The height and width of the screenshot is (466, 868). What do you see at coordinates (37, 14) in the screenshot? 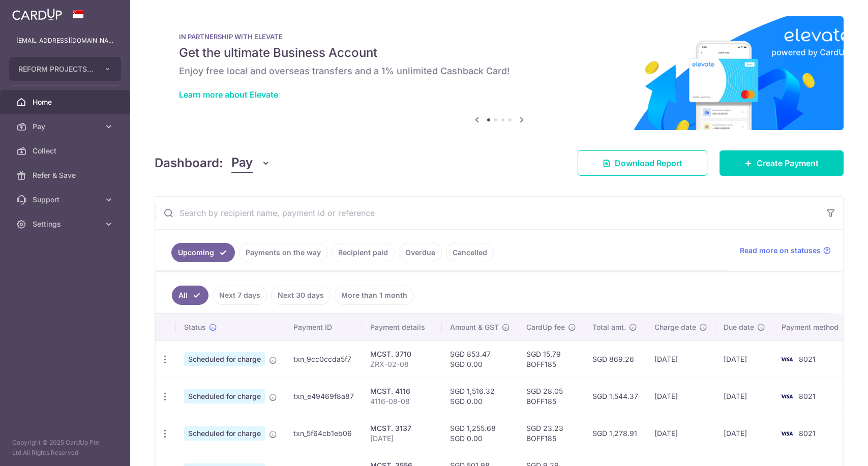
I see `img: CardUp` at bounding box center [37, 14].